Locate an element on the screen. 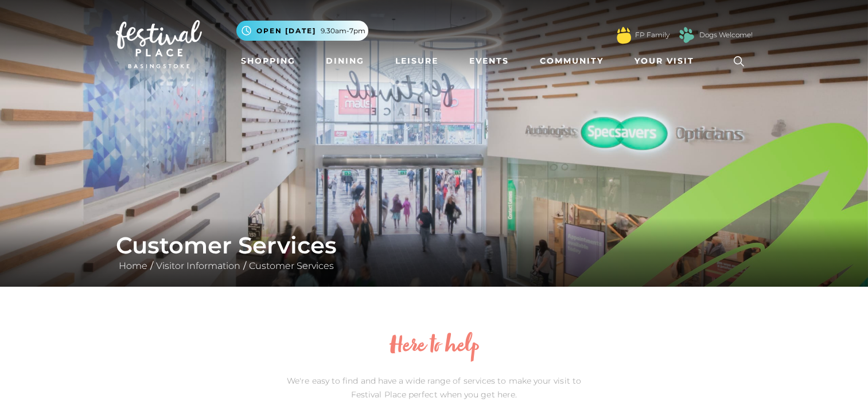  a: Customer Services is located at coordinates (291, 266).